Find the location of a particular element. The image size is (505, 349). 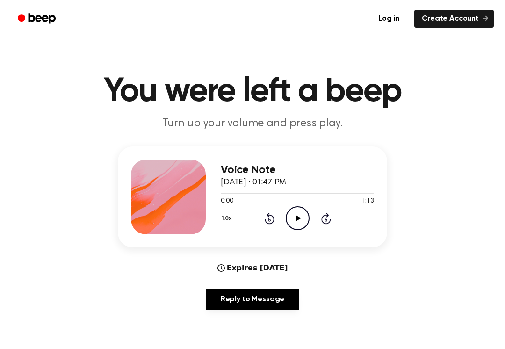

a: Reply to Message is located at coordinates (253, 299).